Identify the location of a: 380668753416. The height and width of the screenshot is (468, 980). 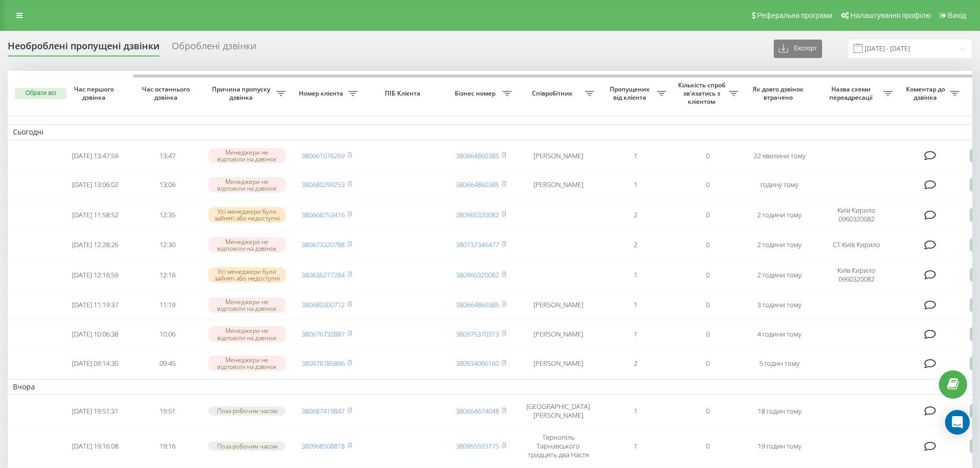
(323, 215).